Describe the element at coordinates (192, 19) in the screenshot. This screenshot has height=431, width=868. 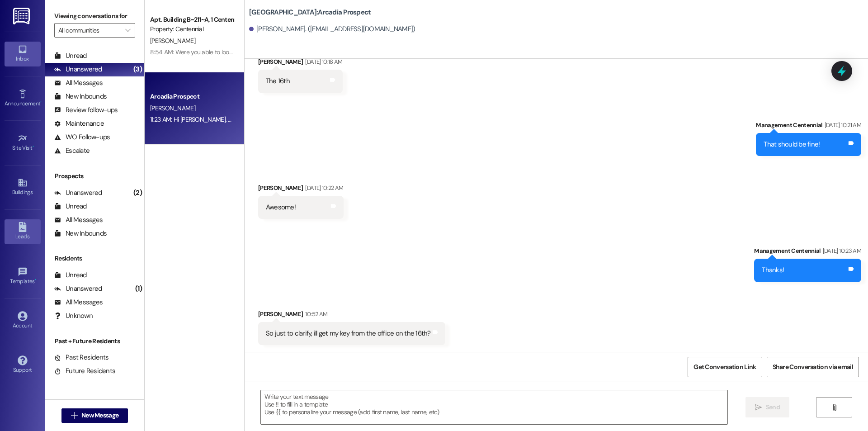
I see `div: Apt. Building B~211~A, 1 Centennial` at that location.